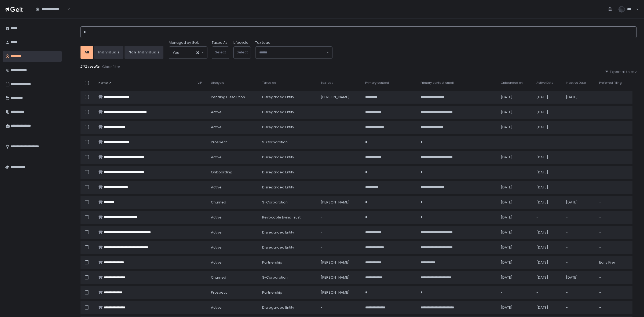 The width and height of the screenshot is (644, 317). What do you see at coordinates (512, 83) in the screenshot?
I see `span: Onboarded on` at bounding box center [512, 83].